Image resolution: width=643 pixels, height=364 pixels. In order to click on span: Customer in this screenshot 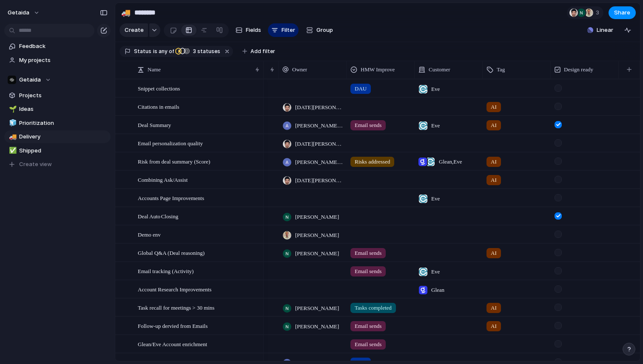, I will do `click(439, 70)`.